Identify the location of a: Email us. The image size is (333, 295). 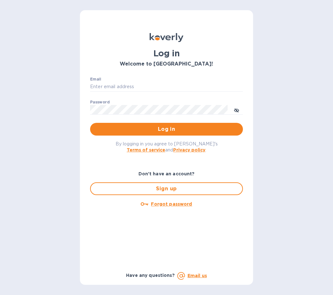
(197, 276).